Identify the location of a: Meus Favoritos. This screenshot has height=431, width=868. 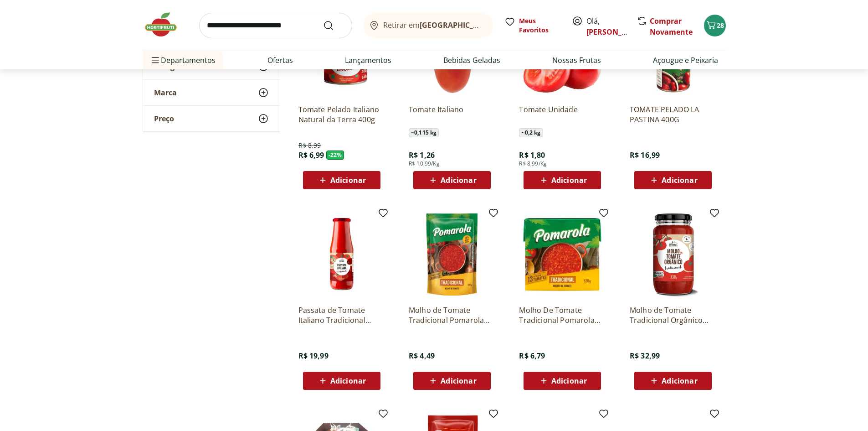
(533, 26).